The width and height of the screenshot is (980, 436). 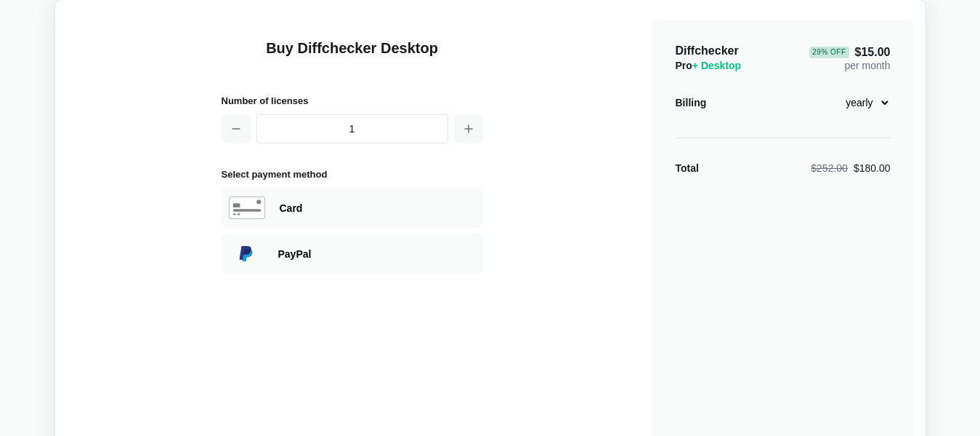 What do you see at coordinates (687, 168) in the screenshot?
I see `strong: Total` at bounding box center [687, 168].